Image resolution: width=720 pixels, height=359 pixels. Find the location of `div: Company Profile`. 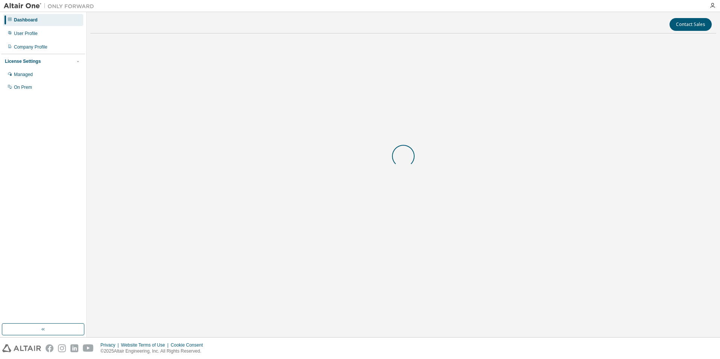

div: Company Profile is located at coordinates (31, 47).